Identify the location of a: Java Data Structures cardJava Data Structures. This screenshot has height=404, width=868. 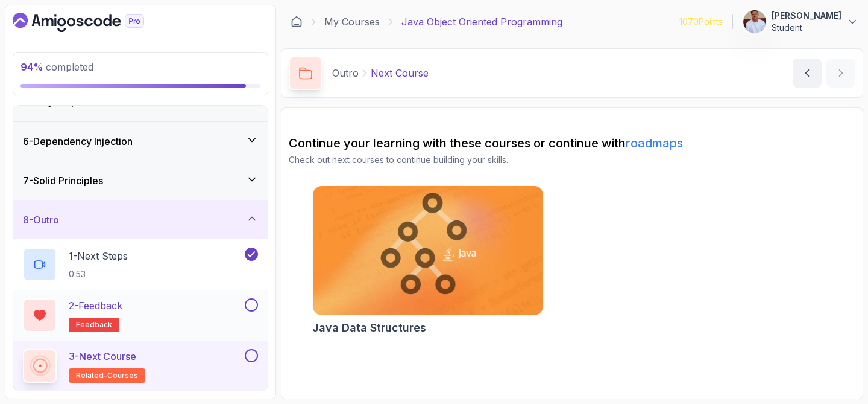
(428, 260).